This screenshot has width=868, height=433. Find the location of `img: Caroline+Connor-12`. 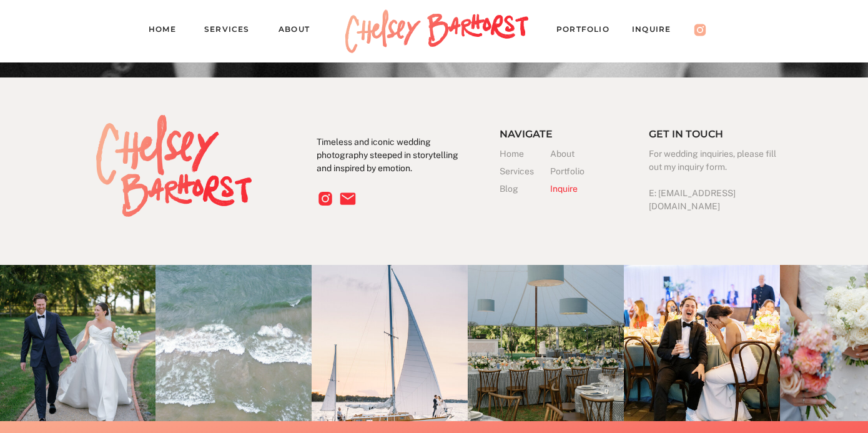

img: Caroline+Connor-12 is located at coordinates (546, 343).